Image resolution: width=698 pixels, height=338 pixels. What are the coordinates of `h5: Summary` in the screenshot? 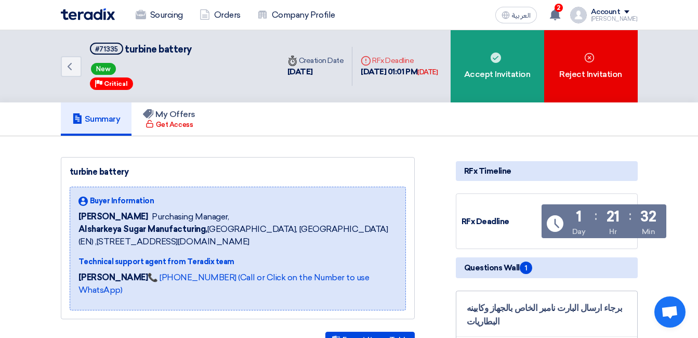 It's located at (96, 119).